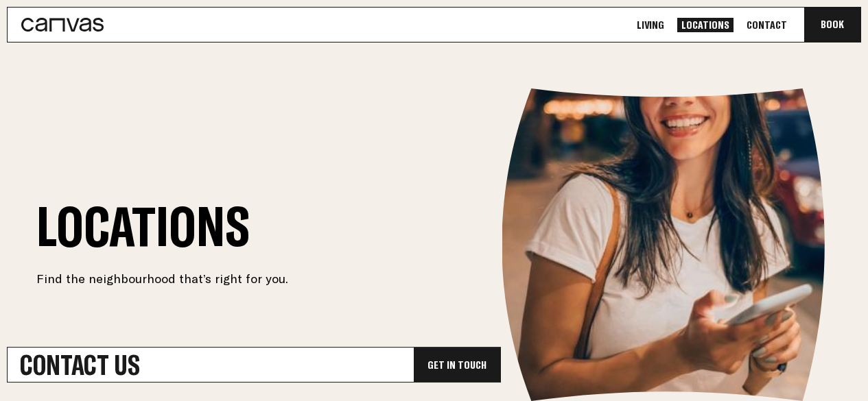  I want to click on img: Canvas_living_locations, so click(666, 245).